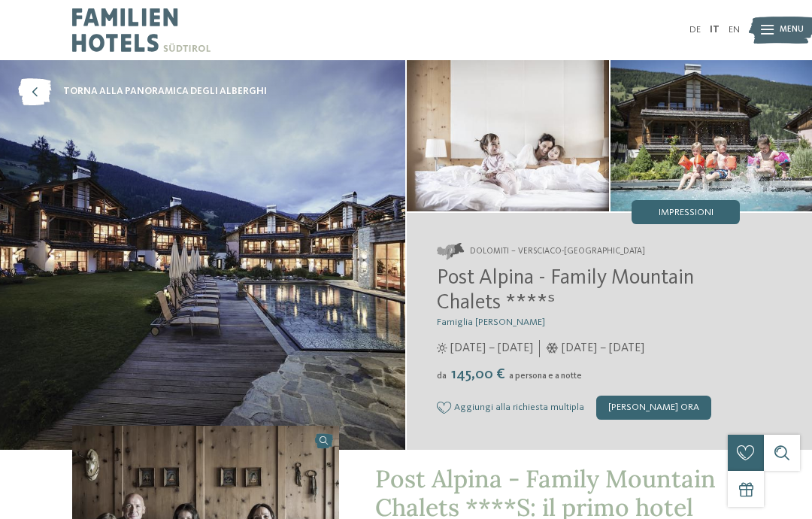 Image resolution: width=812 pixels, height=519 pixels. Describe the element at coordinates (441, 376) in the screenshot. I see `span: da` at that location.